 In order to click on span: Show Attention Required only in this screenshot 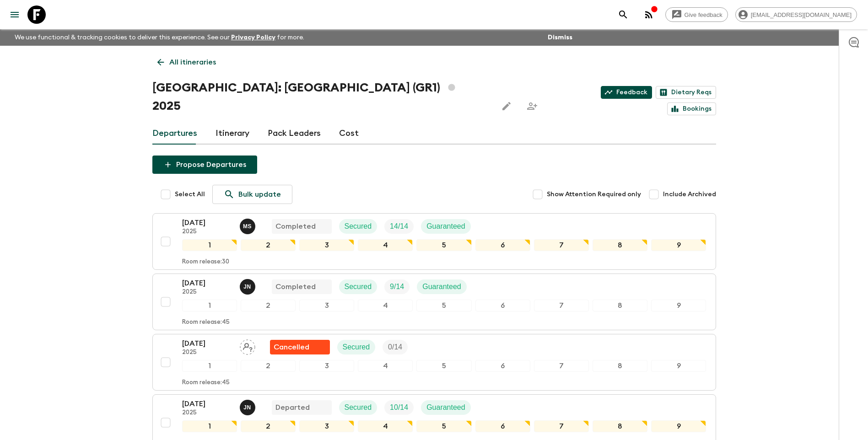, I will do `click(594, 194)`.